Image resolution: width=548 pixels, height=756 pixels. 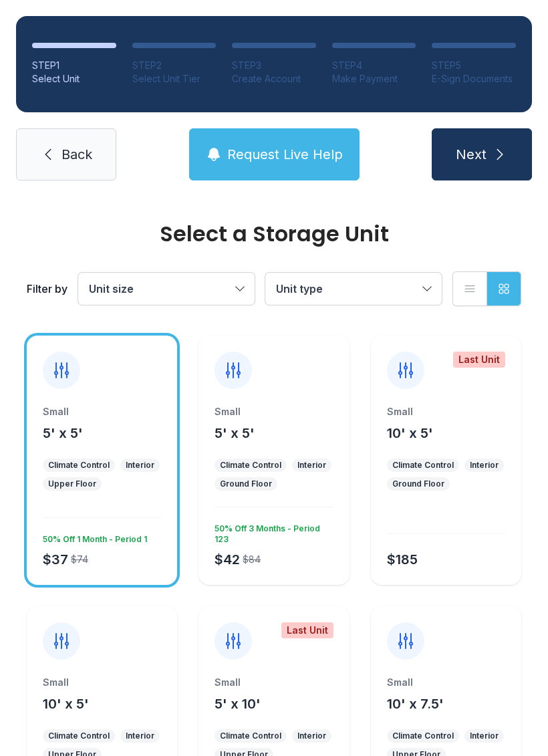 What do you see at coordinates (374, 79) in the screenshot?
I see `div: Make Payment` at bounding box center [374, 79].